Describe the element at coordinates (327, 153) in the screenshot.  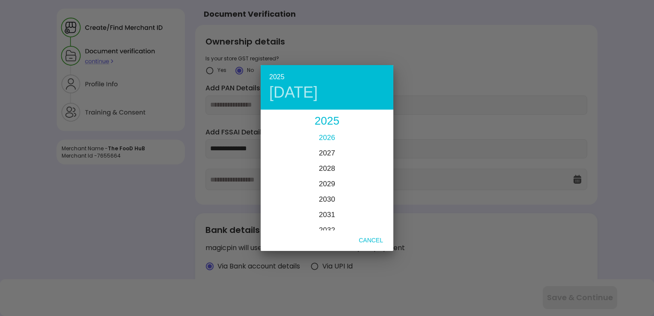
I see `span: 2027` at that location.